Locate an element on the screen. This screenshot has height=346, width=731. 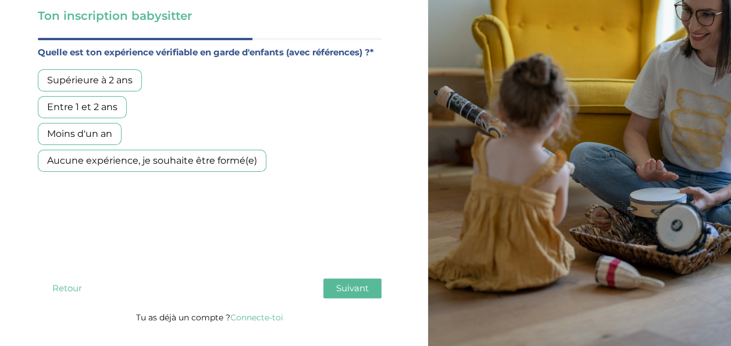
button: Suivant is located at coordinates (352, 288).